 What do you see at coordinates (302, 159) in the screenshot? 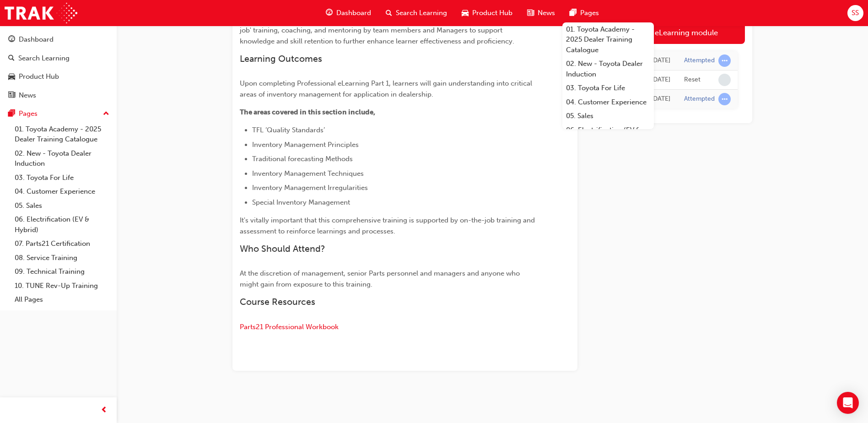
I see `span: Traditional forecasting Methods` at bounding box center [302, 159].